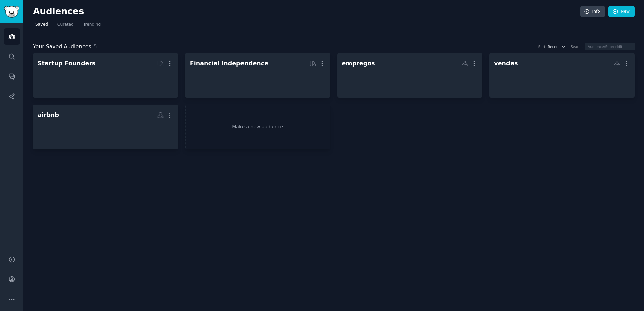 This screenshot has width=644, height=311. I want to click on span: Recent, so click(554, 47).